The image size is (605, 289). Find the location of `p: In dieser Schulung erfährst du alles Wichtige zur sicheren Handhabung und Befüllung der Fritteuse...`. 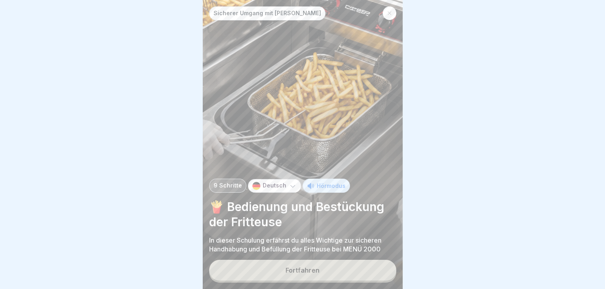

p: In dieser Schulung erfährst du alles Wichtige zur sicheren Handhabung und Befüllung der Fritteuse... is located at coordinates (303, 245).